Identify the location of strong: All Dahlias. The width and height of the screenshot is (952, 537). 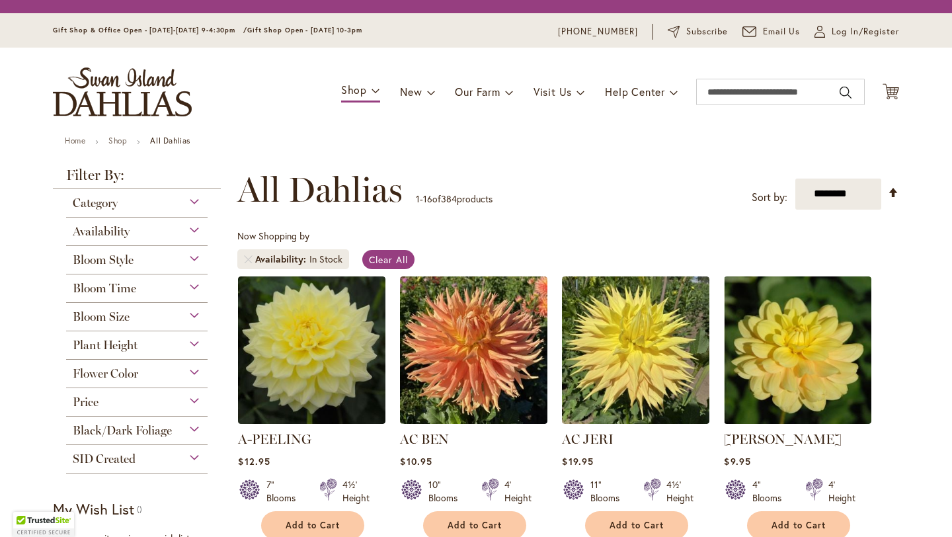
(170, 140).